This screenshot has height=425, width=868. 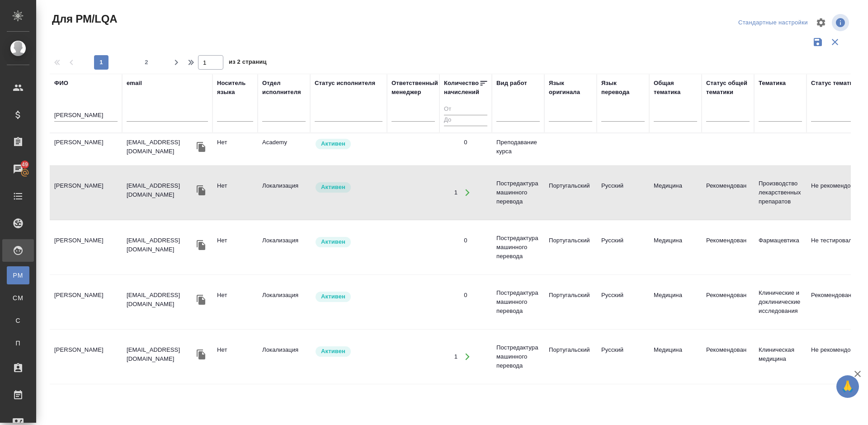 I want to click on span: 49, so click(x=25, y=164).